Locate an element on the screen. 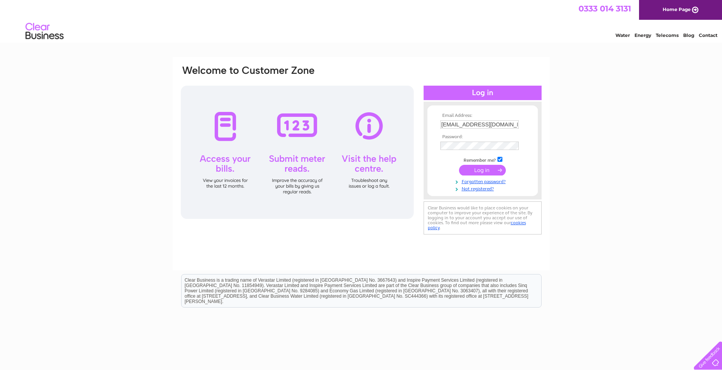  a: Water is located at coordinates (623, 35).